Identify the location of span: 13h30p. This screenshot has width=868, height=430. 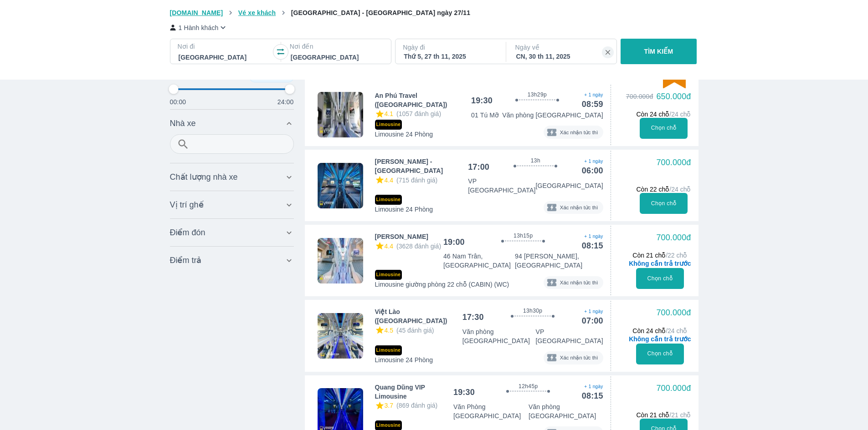
(533, 311).